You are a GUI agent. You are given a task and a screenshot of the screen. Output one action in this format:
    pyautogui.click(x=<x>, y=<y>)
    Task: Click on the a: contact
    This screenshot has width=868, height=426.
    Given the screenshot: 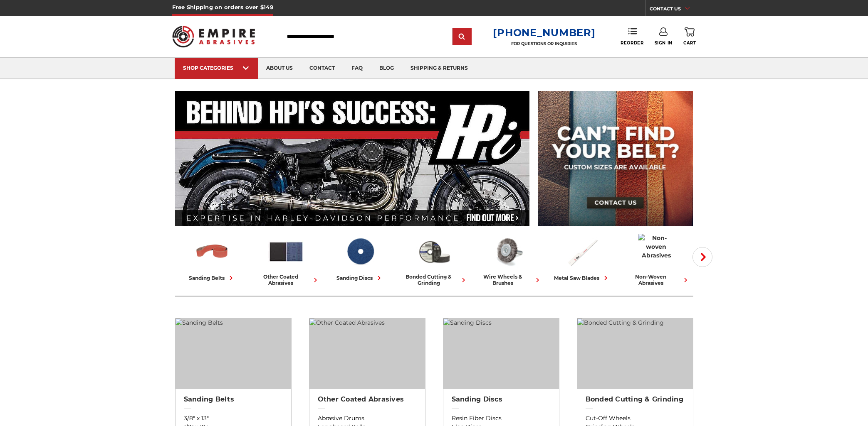 What is the action you would take?
    pyautogui.click(x=322, y=68)
    